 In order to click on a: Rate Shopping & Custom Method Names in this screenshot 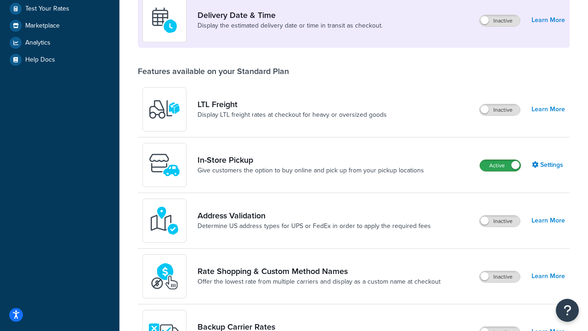, I will do `click(319, 271)`.